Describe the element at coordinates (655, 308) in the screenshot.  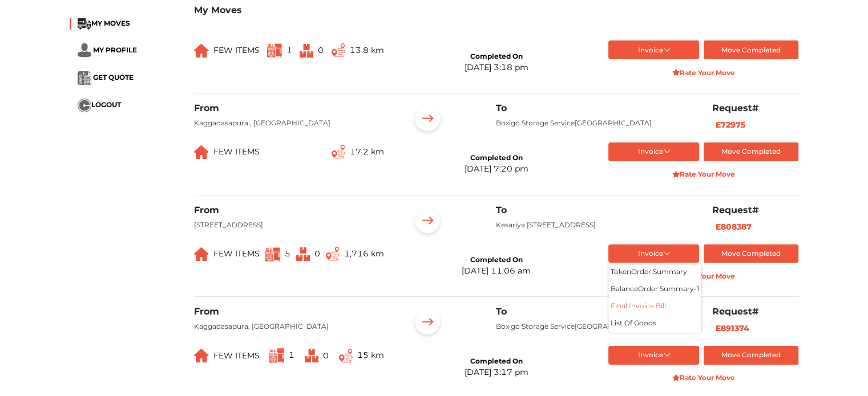
I see `button: Final Invoice Bill` at that location.